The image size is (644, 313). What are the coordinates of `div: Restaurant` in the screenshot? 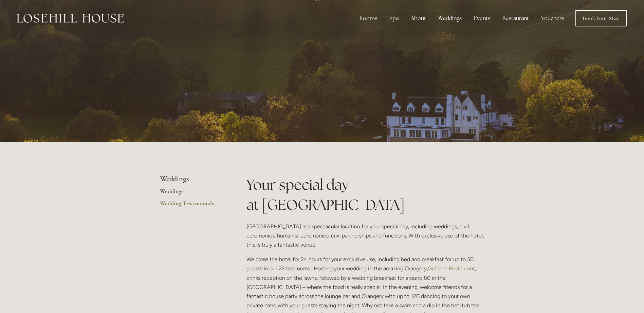 It's located at (515, 18).